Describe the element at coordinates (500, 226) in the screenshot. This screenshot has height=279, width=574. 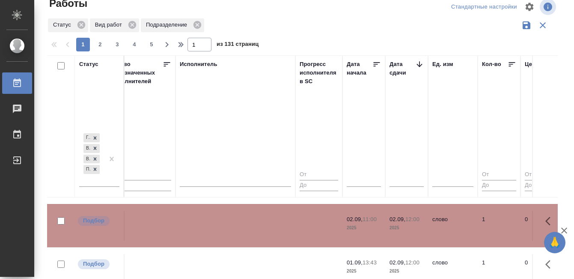
I see `td: 1` at that location.